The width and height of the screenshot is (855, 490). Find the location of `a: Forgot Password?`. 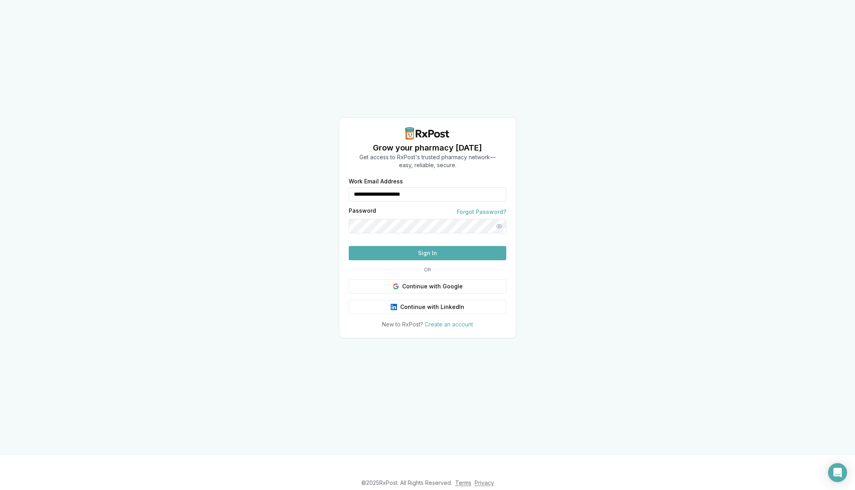

a: Forgot Password? is located at coordinates (481, 212).